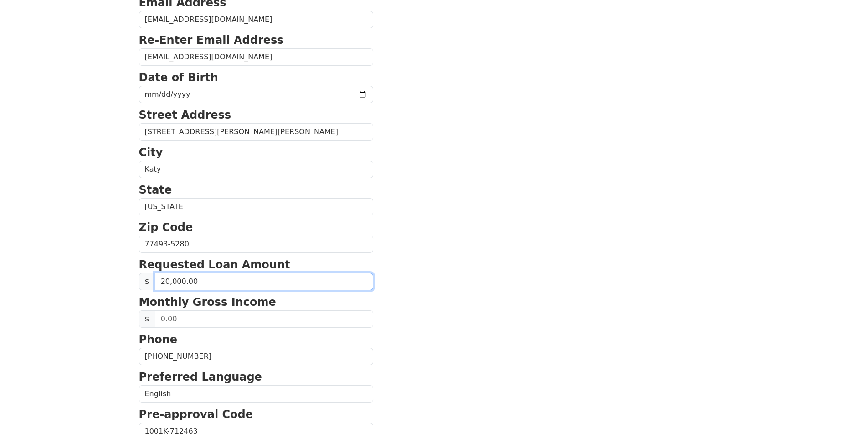 The width and height of the screenshot is (868, 435). What do you see at coordinates (166, 227) in the screenshot?
I see `strong: Zip Code` at bounding box center [166, 227].